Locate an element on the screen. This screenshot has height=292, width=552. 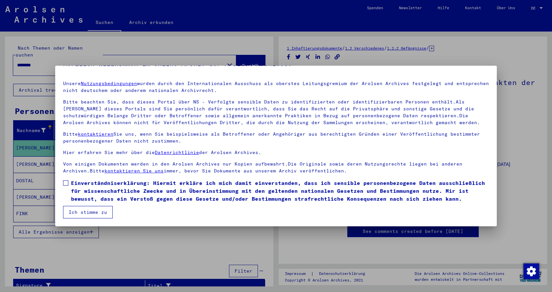
p: Bitte Sie uns, wenn Sie beispielsweise als Betroffener oder Angehöriger aus berechtigten Gründen ... is located at coordinates (276, 138).